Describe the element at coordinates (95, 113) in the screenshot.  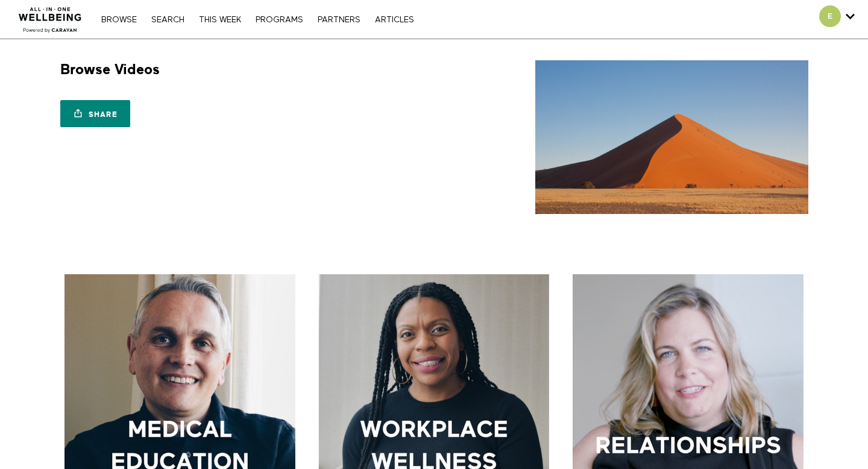
I see `a: Share` at that location.